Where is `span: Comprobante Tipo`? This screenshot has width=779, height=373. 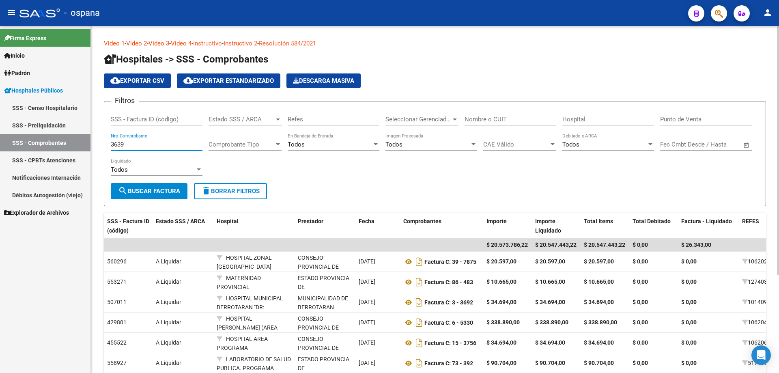 span: Comprobante Tipo is located at coordinates (242, 145).